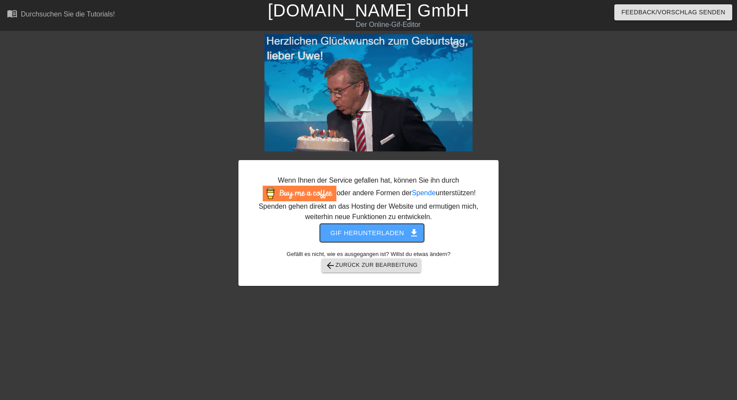  What do you see at coordinates (372, 233) in the screenshot?
I see `button: Gif herunterladen` at bounding box center [372, 233].